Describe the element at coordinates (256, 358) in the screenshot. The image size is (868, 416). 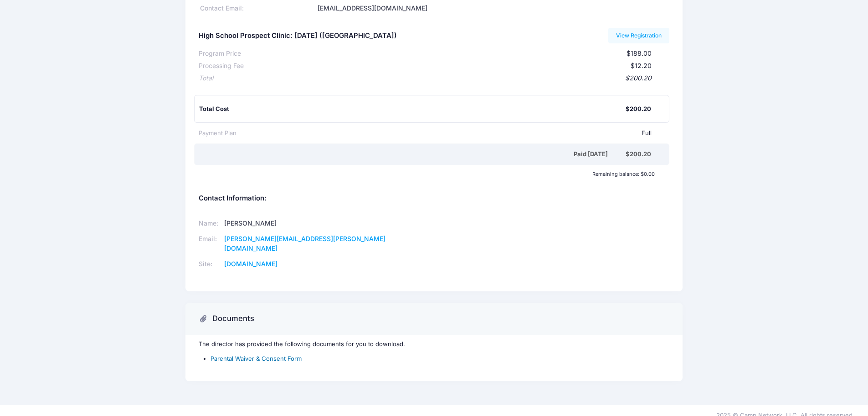
I see `a: Parental Waiver & Consent Form` at that location.